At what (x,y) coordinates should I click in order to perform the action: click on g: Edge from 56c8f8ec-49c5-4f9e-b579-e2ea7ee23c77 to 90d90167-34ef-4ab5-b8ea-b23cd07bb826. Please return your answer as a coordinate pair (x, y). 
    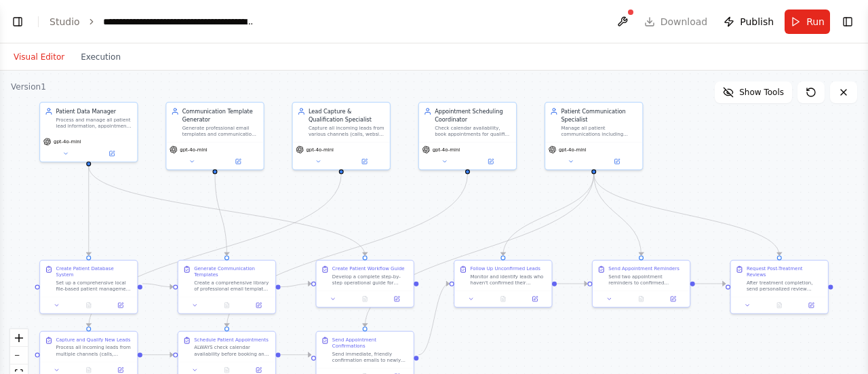
    Looking at the image, I should click on (572, 284).